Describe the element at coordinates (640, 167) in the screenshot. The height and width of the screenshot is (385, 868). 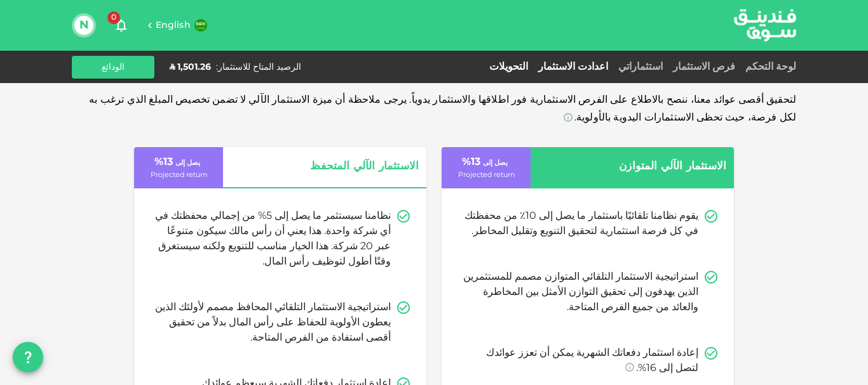
I see `span: الاستثمار الآلي المتوازن` at that location.